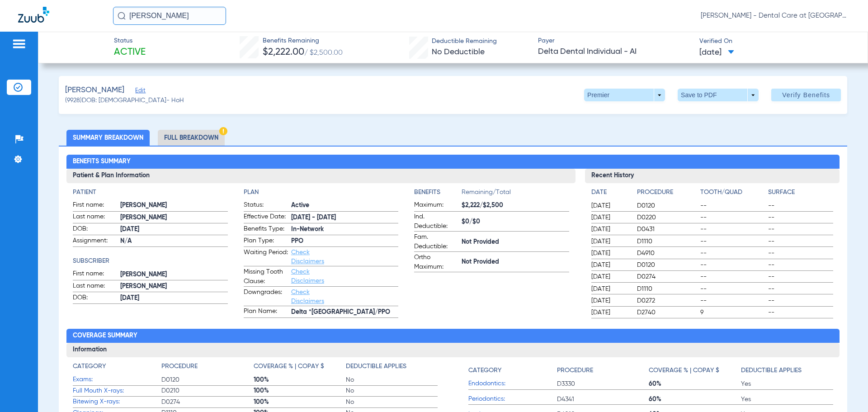 The image size is (868, 412). What do you see at coordinates (615, 52) in the screenshot?
I see `span: Delta Dental Individual - AI` at bounding box center [615, 52].